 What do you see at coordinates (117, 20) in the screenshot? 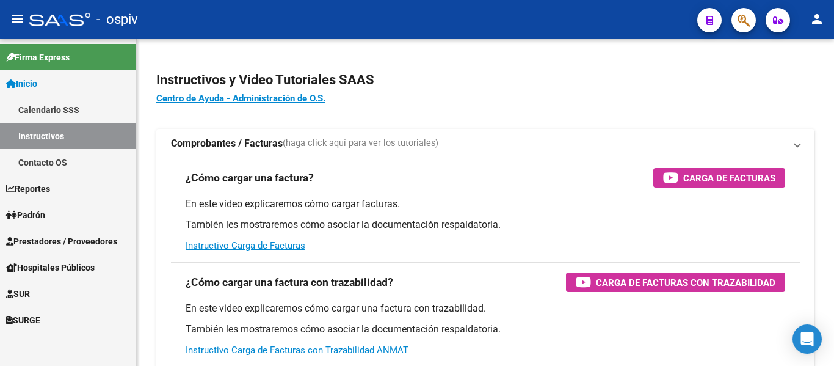
I see `span: - ospiv` at bounding box center [117, 20].